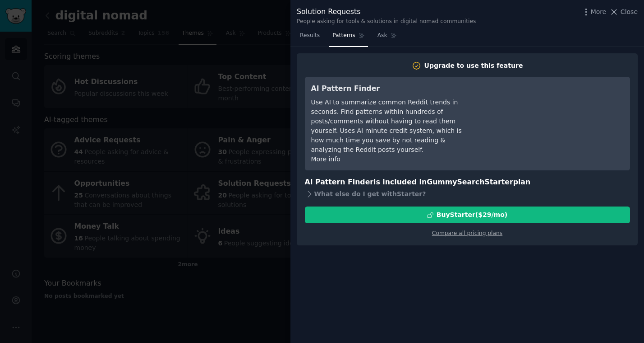  I want to click on div: Solution Requests, so click(386, 12).